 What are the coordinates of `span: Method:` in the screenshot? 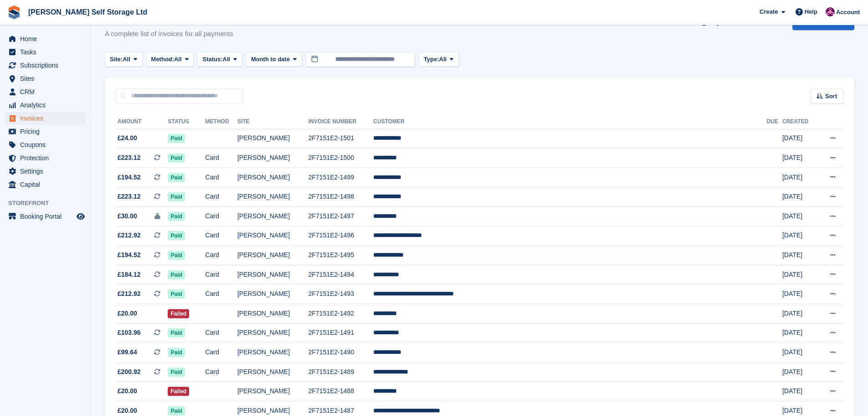 It's located at (163, 59).